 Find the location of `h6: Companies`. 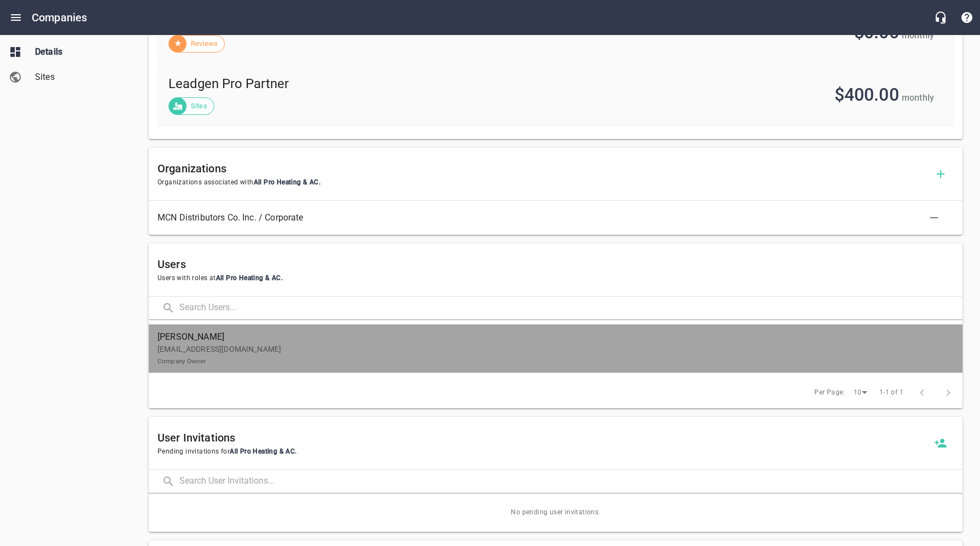

h6: Companies is located at coordinates (59, 17).